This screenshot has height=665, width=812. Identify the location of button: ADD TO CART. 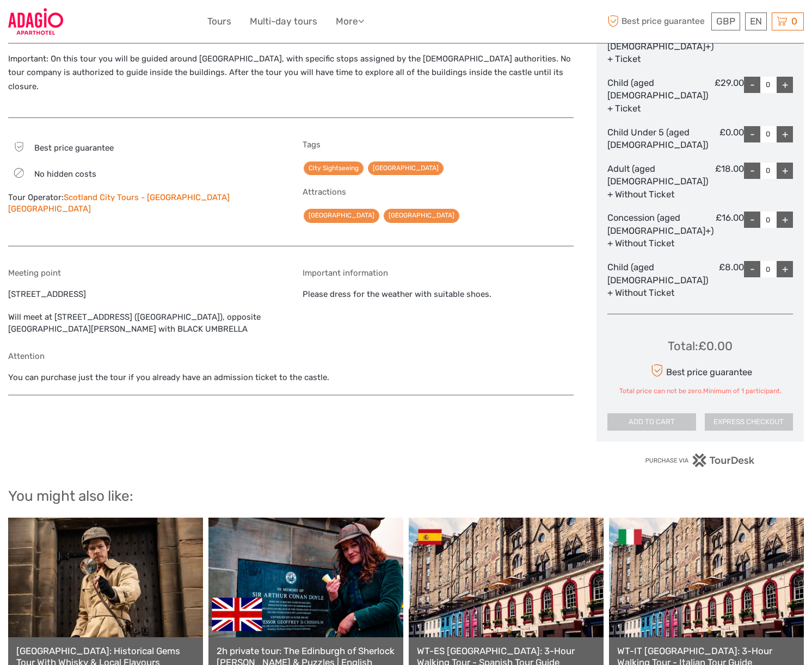
(651, 422).